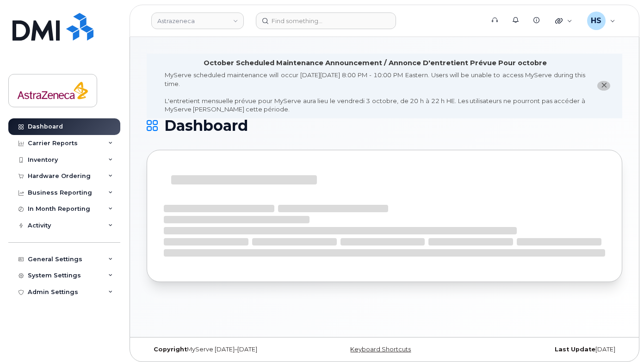 This screenshot has width=644, height=362. Describe the element at coordinates (380, 349) in the screenshot. I see `a: Keyboard Shortcuts` at that location.